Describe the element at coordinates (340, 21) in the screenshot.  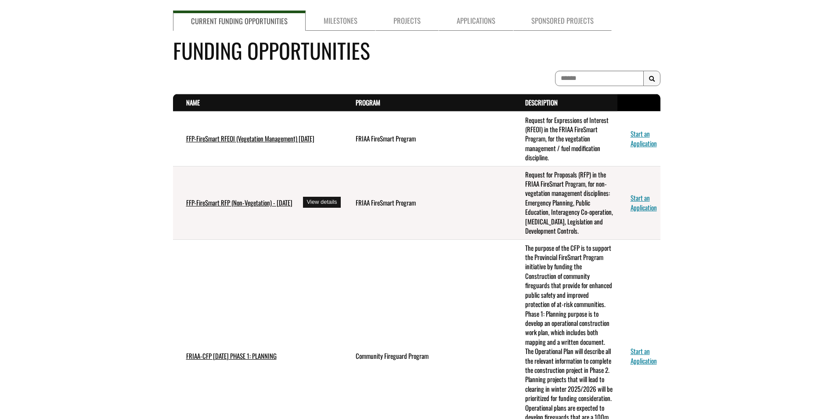
I see `a: Milestones` at that location.